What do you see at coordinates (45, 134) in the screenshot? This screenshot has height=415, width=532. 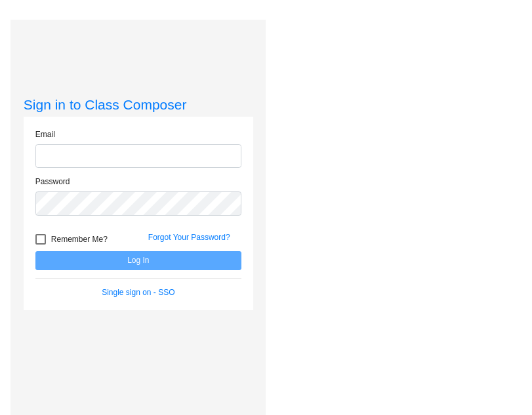 I see `label: Email` at bounding box center [45, 134].